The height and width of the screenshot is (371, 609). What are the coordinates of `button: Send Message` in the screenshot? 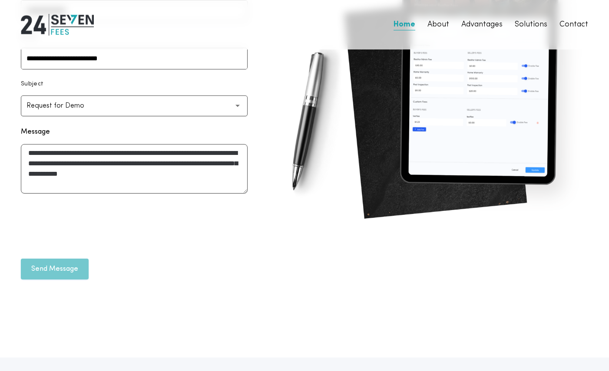 It's located at (55, 269).